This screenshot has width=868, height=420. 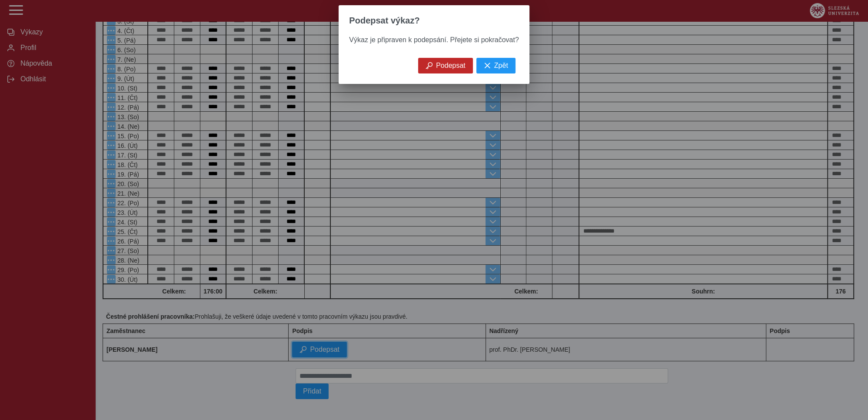 I want to click on button: Podepsat, so click(x=445, y=66).